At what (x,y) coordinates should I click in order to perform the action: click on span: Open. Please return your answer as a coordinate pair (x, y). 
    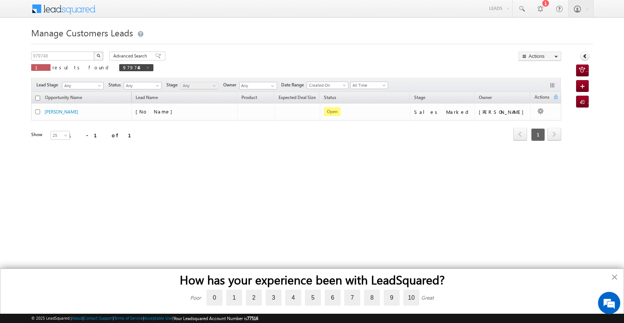
    Looking at the image, I should click on (332, 112).